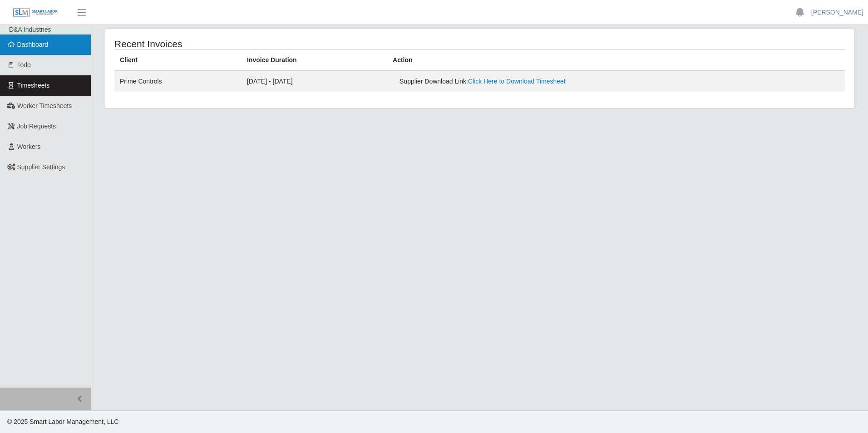  What do you see at coordinates (178, 61) in the screenshot?
I see `th: Client` at bounding box center [178, 61].